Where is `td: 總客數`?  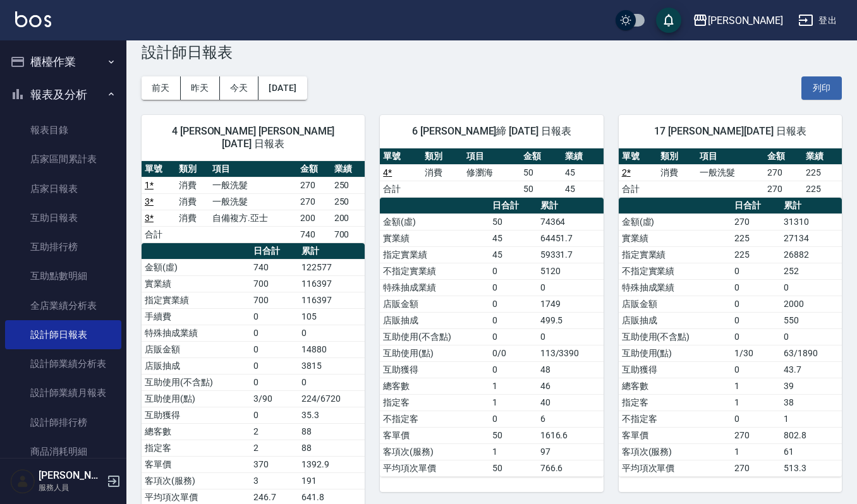 td: 總客數 is located at coordinates (675, 386).